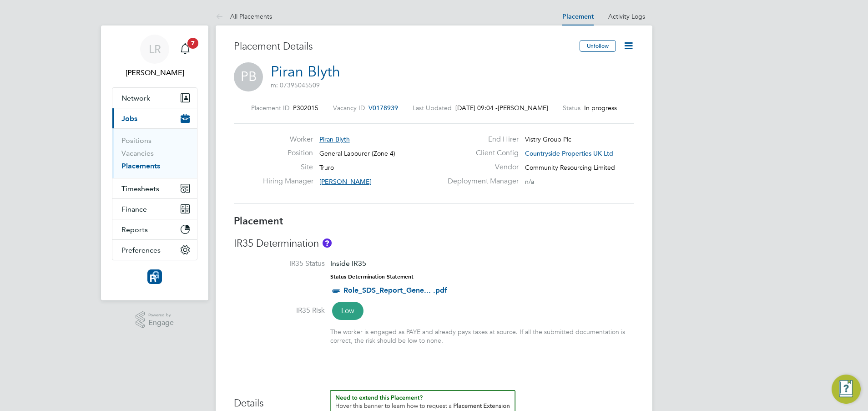 This screenshot has height=411, width=868. What do you see at coordinates (404, 47) in the screenshot?
I see `h3: Placement Details` at bounding box center [404, 47].